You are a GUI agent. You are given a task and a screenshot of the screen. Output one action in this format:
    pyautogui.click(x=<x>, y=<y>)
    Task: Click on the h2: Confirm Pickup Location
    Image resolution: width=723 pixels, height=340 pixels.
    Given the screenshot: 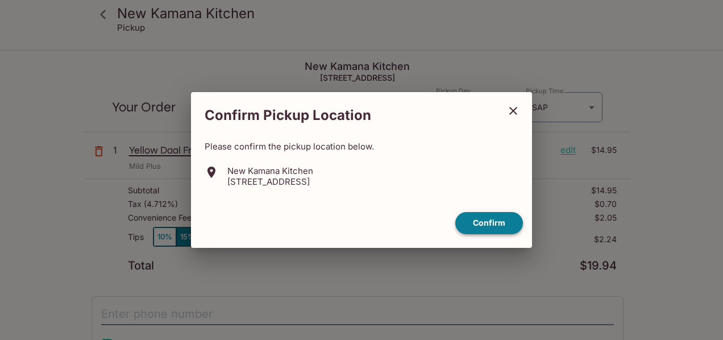 What is the action you would take?
    pyautogui.click(x=345, y=115)
    